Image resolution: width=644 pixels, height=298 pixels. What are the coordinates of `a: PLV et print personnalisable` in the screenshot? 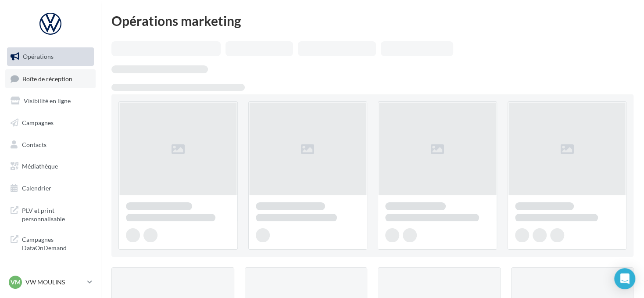 It's located at (50, 213).